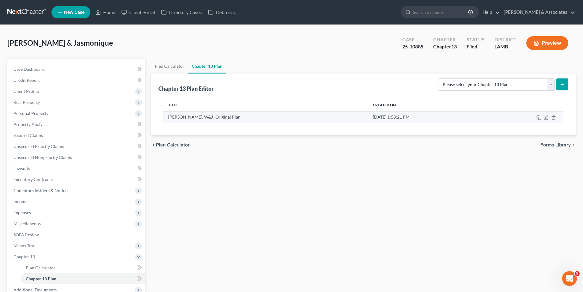  I want to click on span: Forms Library, so click(556, 145).